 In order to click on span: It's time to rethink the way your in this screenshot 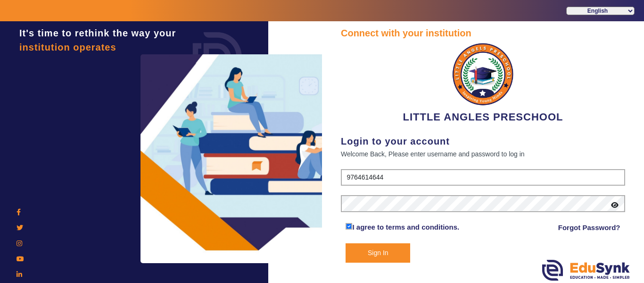, I will do `click(98, 33)`.